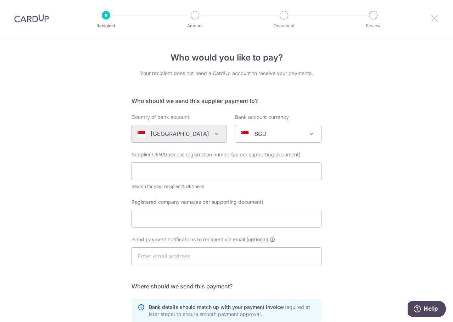 This screenshot has width=453, height=322. What do you see at coordinates (226, 187) in the screenshot?
I see `div: Search for your recipient’s UEN` at bounding box center [226, 187].